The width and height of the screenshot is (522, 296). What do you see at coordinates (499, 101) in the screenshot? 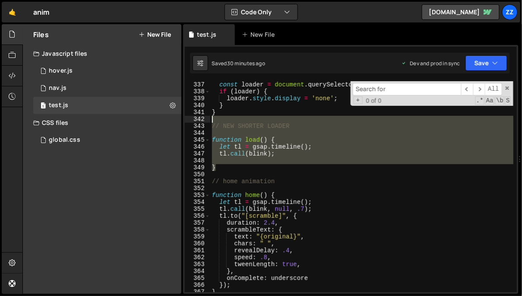
I see `span: Whole Word Search` at bounding box center [499, 101].